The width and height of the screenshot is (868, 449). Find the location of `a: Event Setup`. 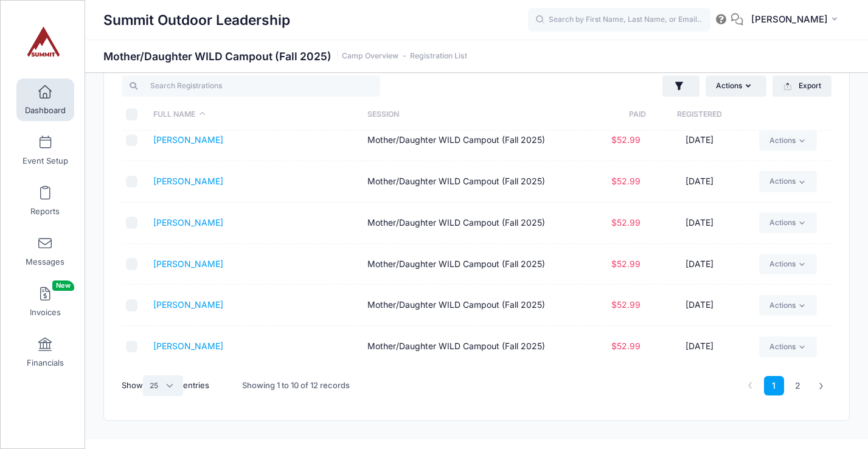

a: Event Setup is located at coordinates (45, 150).